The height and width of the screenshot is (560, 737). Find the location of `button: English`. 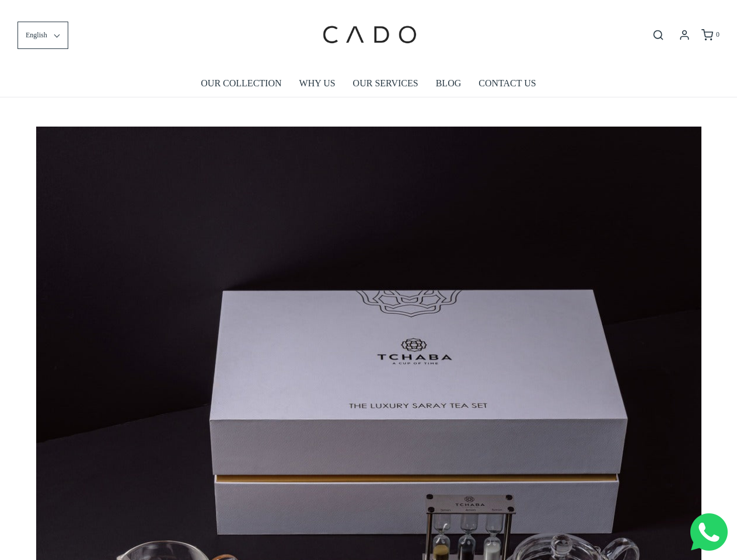

button: English is located at coordinates (43, 35).